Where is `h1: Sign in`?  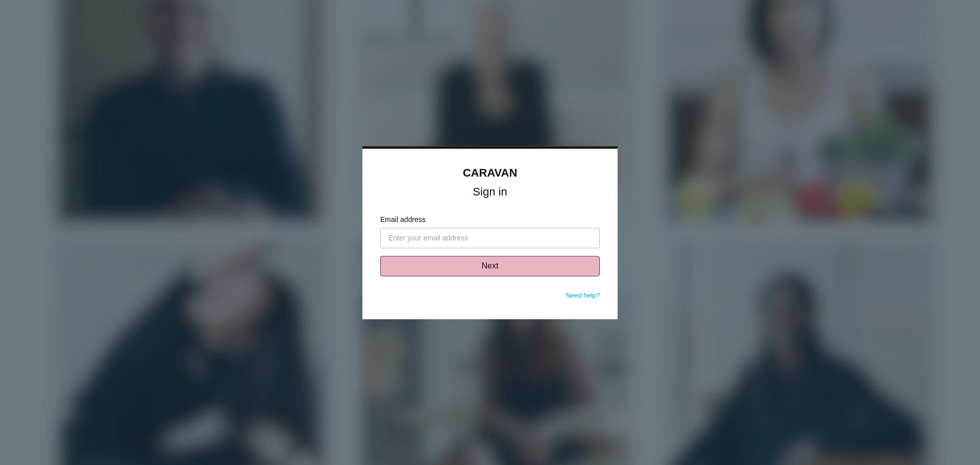
h1: Sign in is located at coordinates (490, 192).